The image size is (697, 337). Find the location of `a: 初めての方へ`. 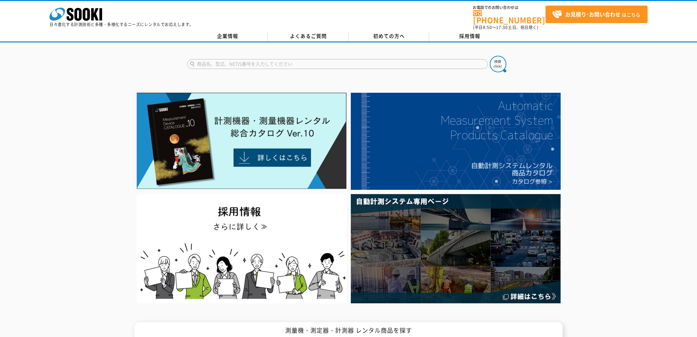

a: 初めての方へ is located at coordinates (389, 36).